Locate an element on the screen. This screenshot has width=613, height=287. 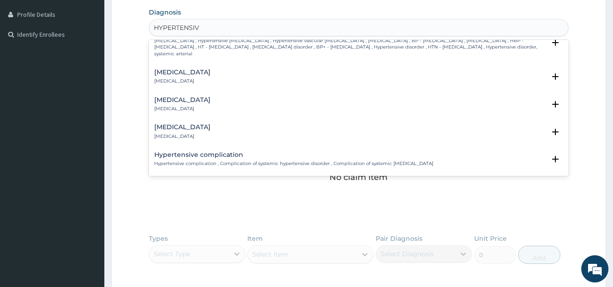
label: Diagnosis is located at coordinates (165, 12).